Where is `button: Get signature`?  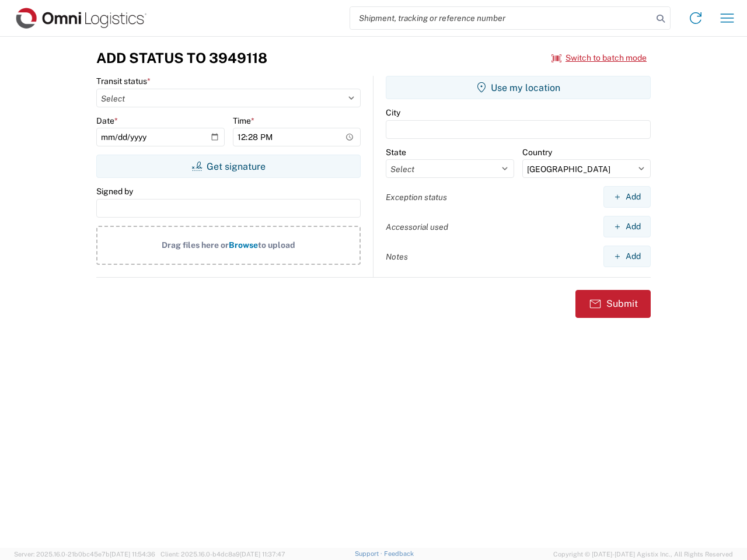 button: Get signature is located at coordinates (228, 167).